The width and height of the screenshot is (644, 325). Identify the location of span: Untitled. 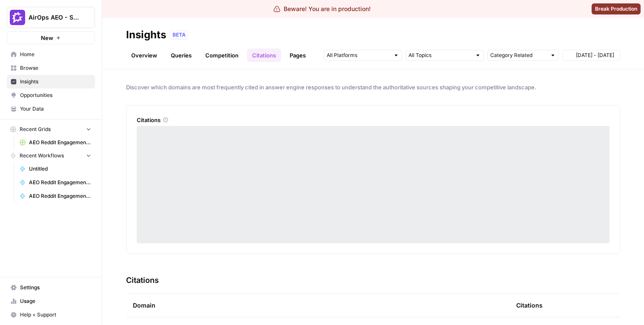
(60, 169).